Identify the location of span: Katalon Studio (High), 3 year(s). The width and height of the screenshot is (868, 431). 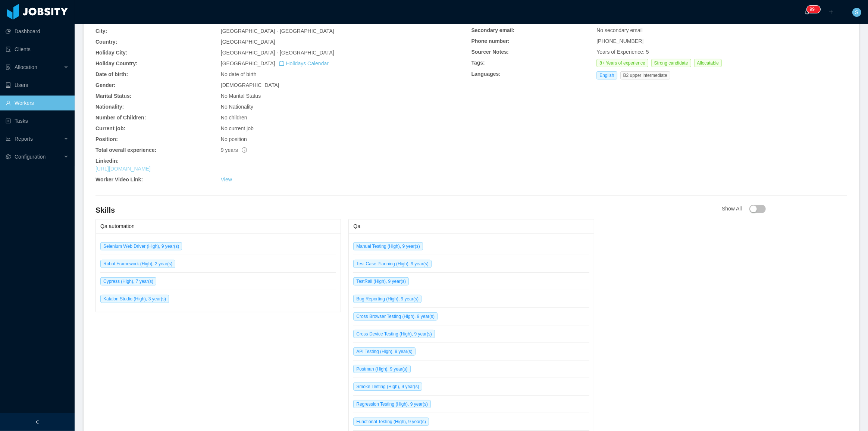
(135, 299).